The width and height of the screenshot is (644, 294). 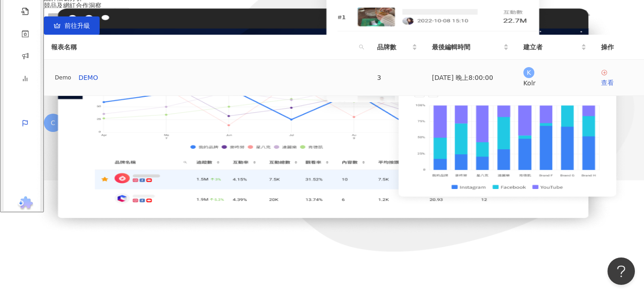 What do you see at coordinates (470, 47) in the screenshot?
I see `th: 最後編輯時間` at bounding box center [470, 47].